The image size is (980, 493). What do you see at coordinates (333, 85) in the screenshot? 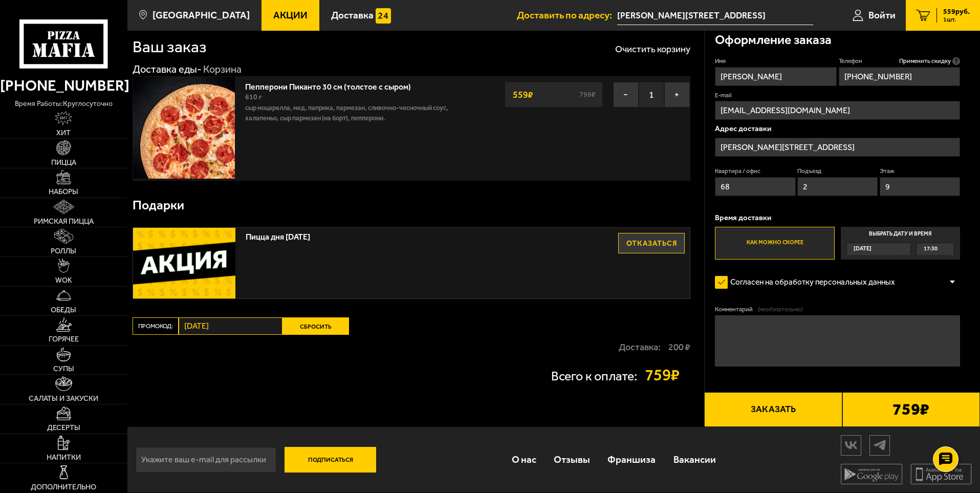
I see `a: Пепперони Пиканто 30 см (толстое с сыром)` at bounding box center [333, 85].